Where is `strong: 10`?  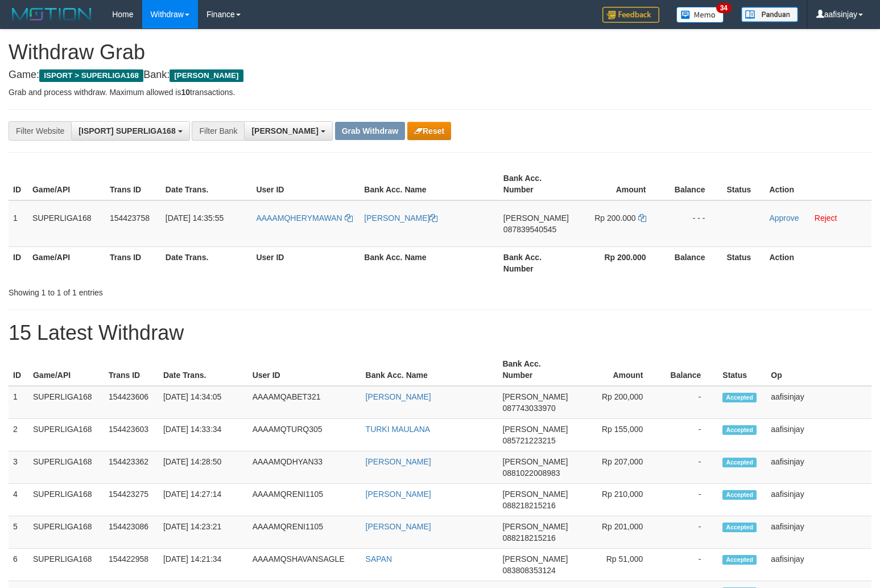 strong: 10 is located at coordinates (185, 92).